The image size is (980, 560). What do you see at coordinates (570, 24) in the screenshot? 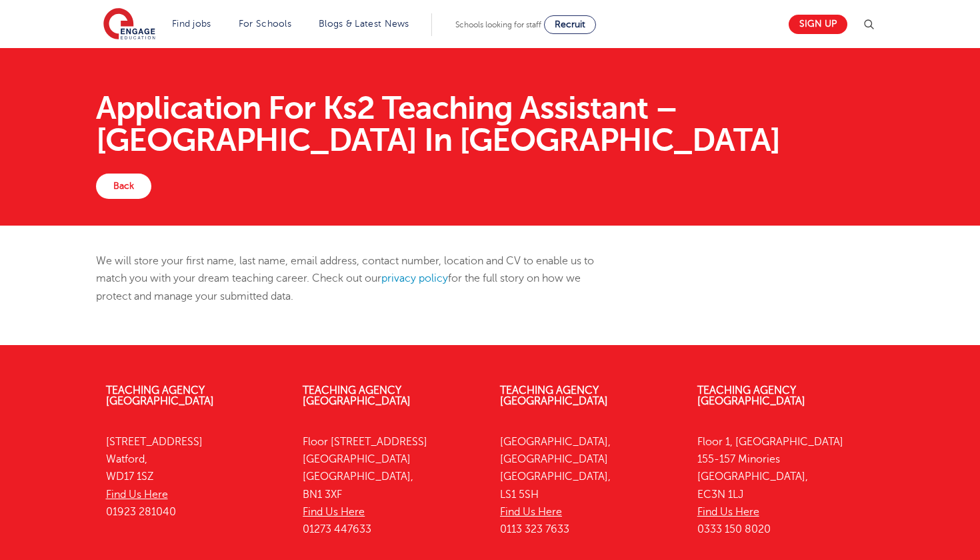
I see `a: Recruit` at bounding box center [570, 24].